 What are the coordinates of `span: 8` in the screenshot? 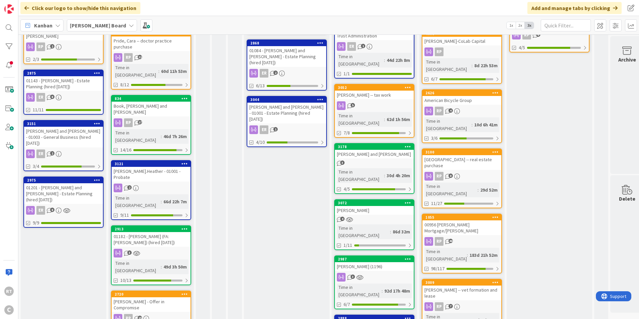 It's located at (52, 210).